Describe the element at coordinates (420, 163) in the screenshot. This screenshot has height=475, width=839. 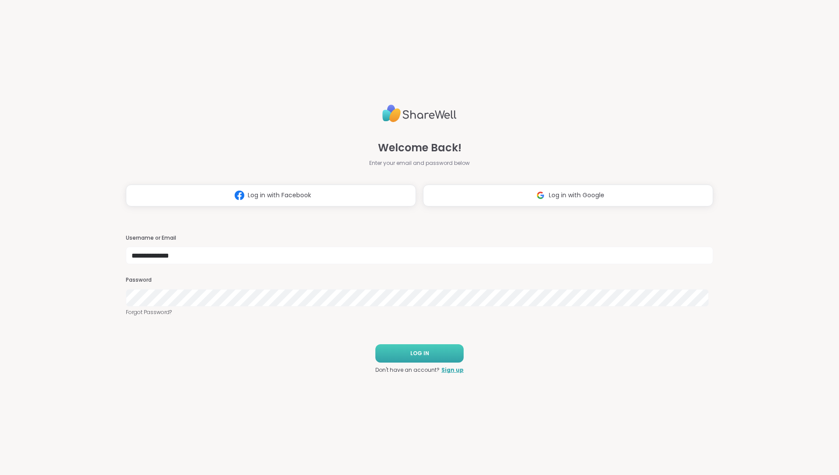
I see `span: Enter your email and password below` at that location.